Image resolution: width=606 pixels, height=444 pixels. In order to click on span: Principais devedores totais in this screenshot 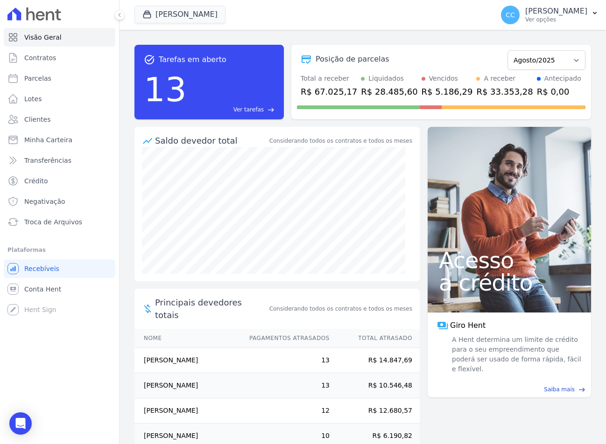, I will do `click(211, 309)`.